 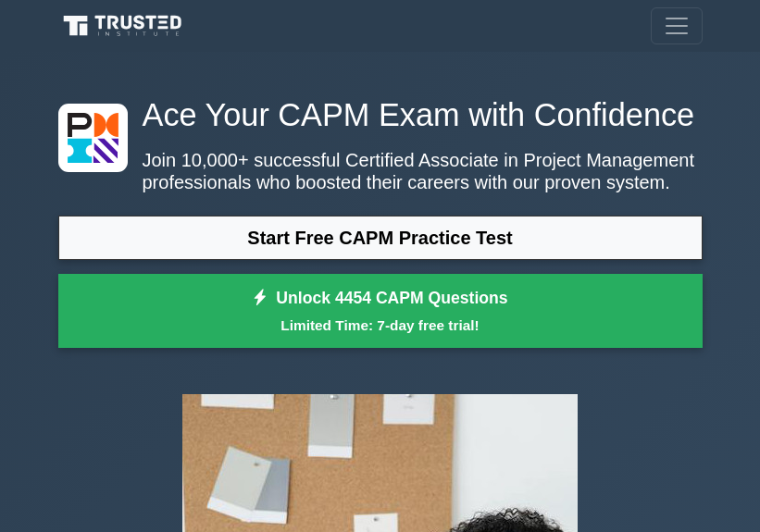 I want to click on small: Limited Time: 7-day free trial!, so click(x=380, y=325).